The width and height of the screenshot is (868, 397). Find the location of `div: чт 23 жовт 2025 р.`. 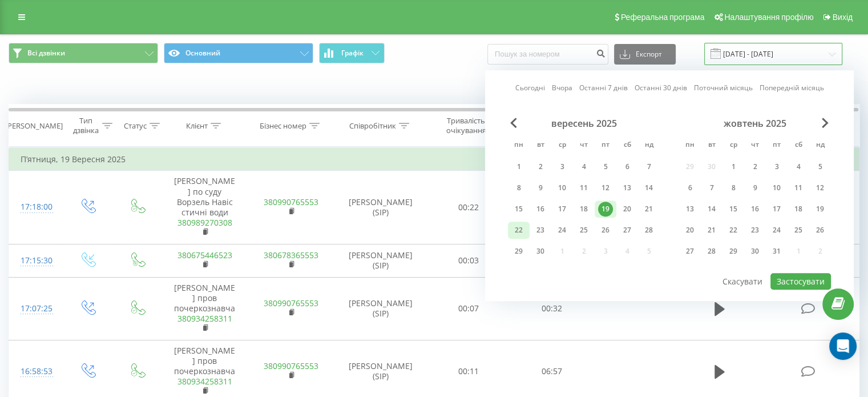

div: чт 23 жовт 2025 р. is located at coordinates (755, 230).